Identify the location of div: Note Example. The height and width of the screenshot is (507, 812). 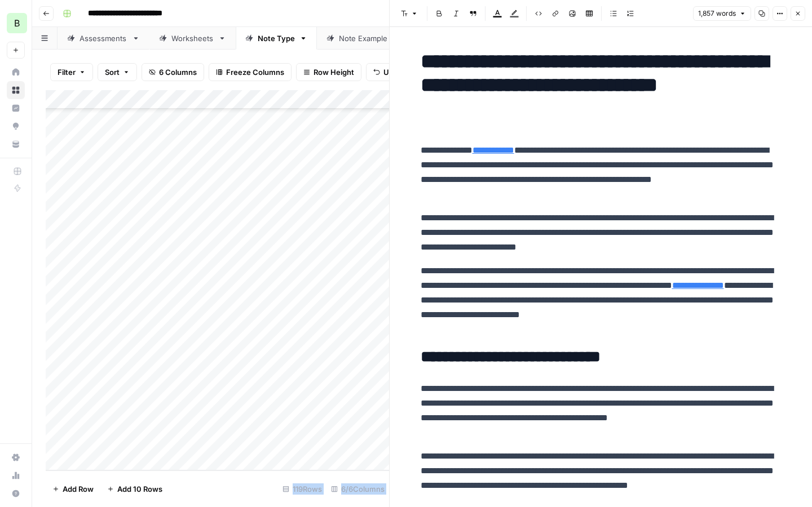
(363, 38).